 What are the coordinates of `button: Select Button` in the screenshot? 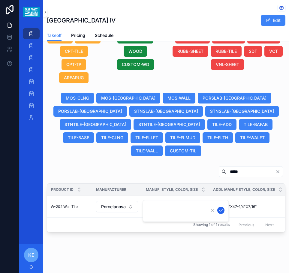 It's located at (117, 207).